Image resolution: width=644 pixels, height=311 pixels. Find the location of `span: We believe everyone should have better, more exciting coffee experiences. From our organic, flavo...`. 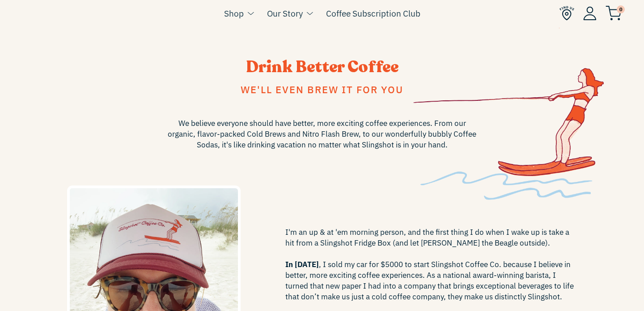

span: We believe everyone should have better, more exciting coffee experiences. From our organic, flavo... is located at coordinates (322, 134).